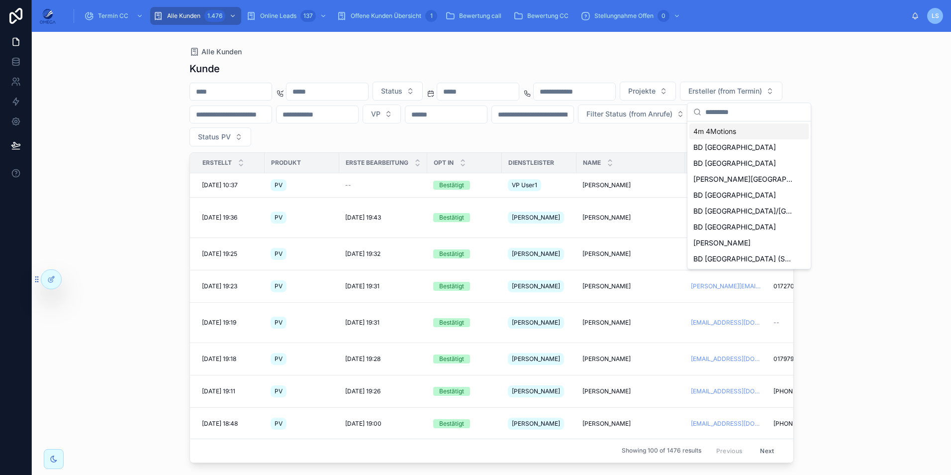 The height and width of the screenshot is (475, 951). What do you see at coordinates (543, 16) in the screenshot?
I see `a: Bewertung CC` at bounding box center [543, 16].